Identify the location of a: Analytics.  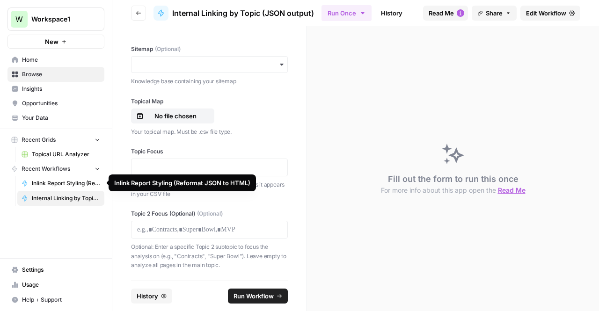
(431, 13).